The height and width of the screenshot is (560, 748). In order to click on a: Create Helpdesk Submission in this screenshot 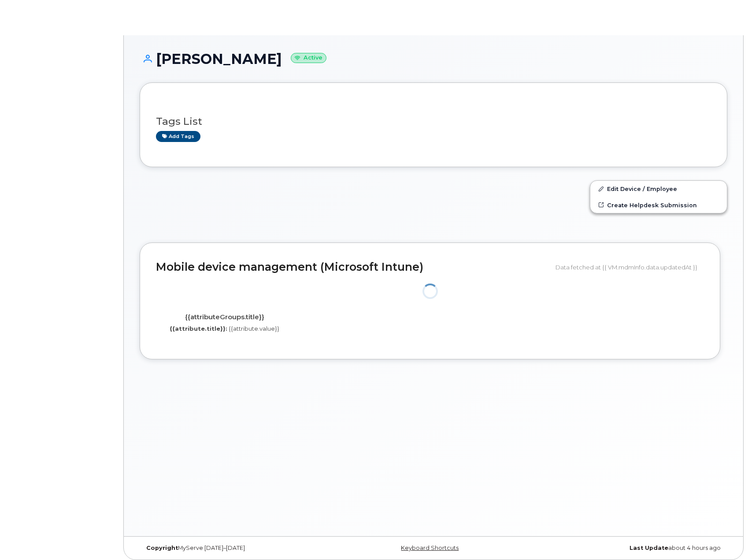, I will do `click(659, 205)`.